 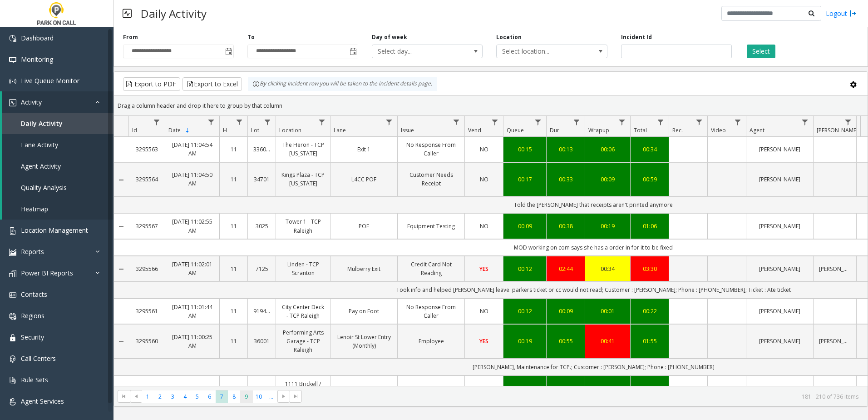 What do you see at coordinates (484, 311) in the screenshot?
I see `span: NO` at bounding box center [484, 311].